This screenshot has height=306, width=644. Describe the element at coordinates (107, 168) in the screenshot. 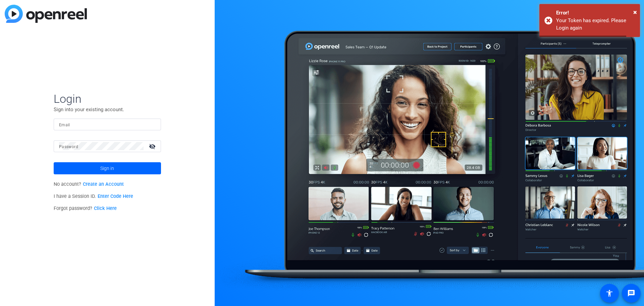

I see `button: Sign in` at that location.